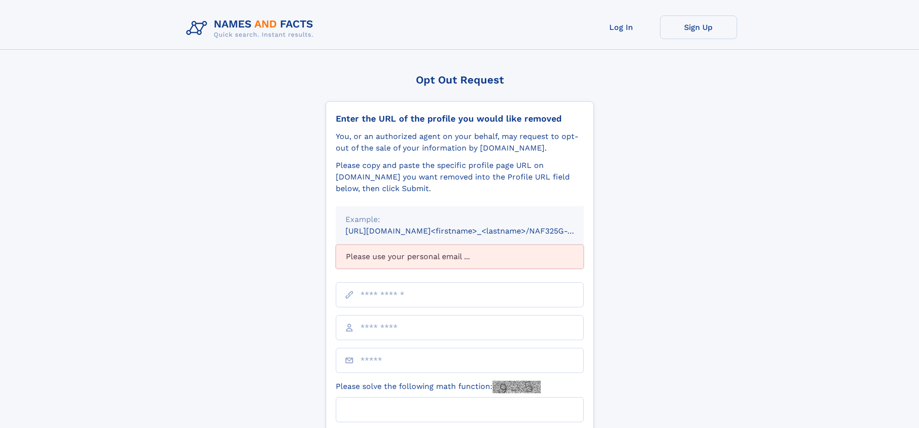  Describe the element at coordinates (460, 219) in the screenshot. I see `div: Example:` at that location.